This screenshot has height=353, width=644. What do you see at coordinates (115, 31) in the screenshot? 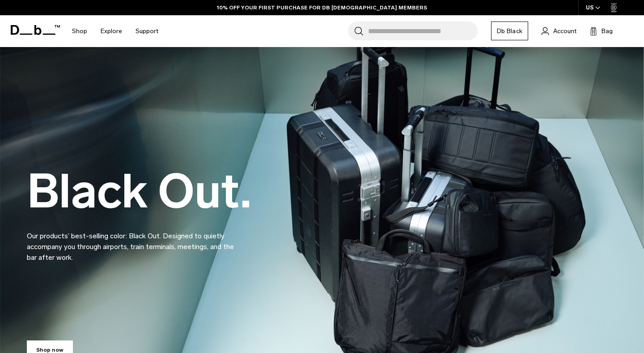
I see `nav: Main Navigation` at bounding box center [115, 31].